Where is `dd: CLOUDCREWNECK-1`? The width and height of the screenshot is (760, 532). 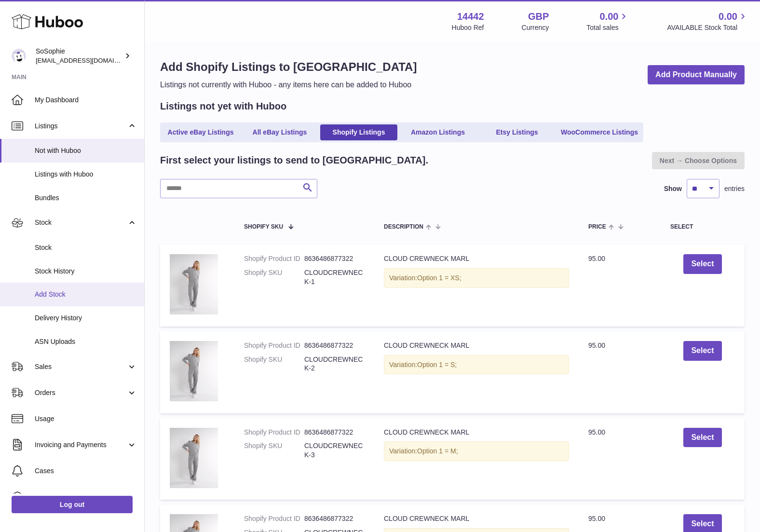
dd: CLOUDCREWNECK-1 is located at coordinates (334, 277).